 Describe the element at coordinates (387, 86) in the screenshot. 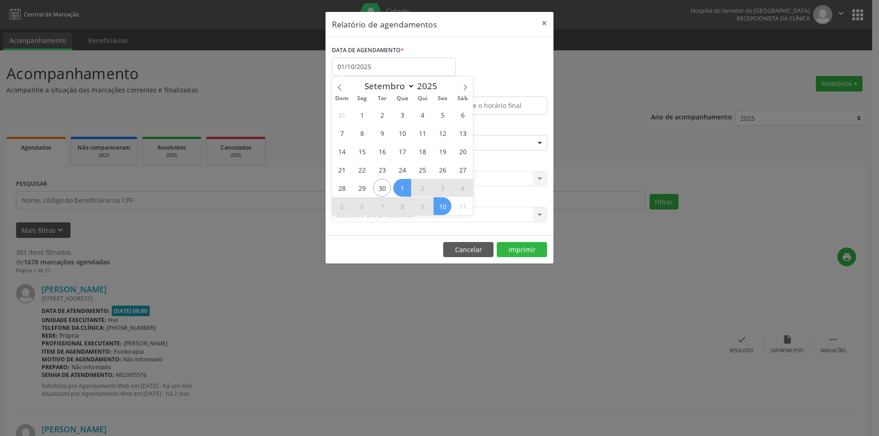

I see `select: Month` at that location.